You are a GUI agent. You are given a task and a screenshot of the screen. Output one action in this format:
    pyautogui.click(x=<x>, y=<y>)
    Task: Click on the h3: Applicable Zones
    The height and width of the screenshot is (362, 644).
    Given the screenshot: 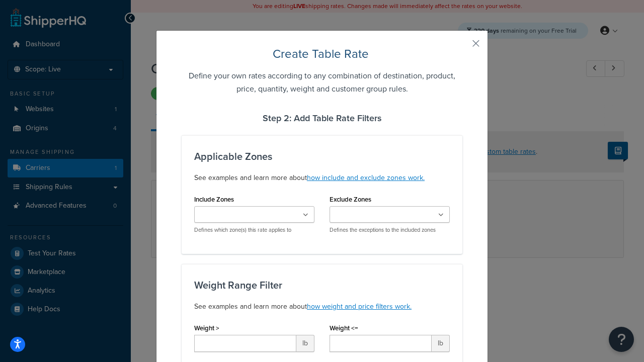 What is the action you would take?
    pyautogui.click(x=322, y=156)
    